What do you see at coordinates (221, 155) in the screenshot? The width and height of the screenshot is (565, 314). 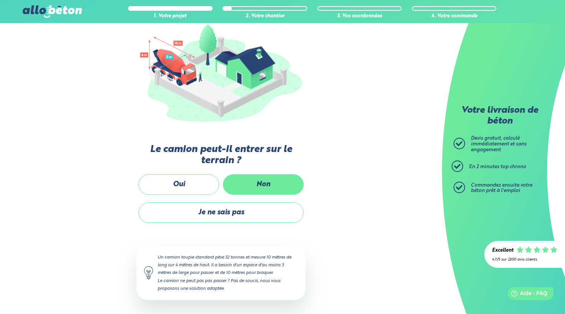 I see `label: Le camion peut-il entrer sur le terrain ?` at bounding box center [221, 155].